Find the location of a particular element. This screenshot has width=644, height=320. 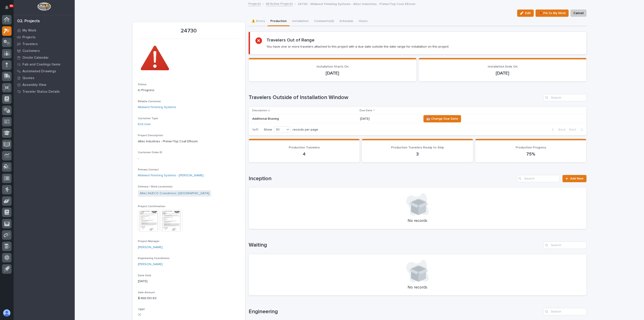

p: Altec Industries - Primer/Top Coat ERoom is located at coordinates (189, 142).